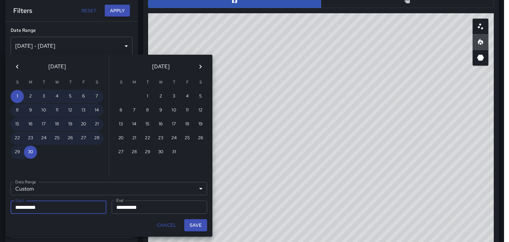 This screenshot has width=509, height=242. What do you see at coordinates (26, 182) in the screenshot?
I see `label: Date Range` at bounding box center [26, 182].